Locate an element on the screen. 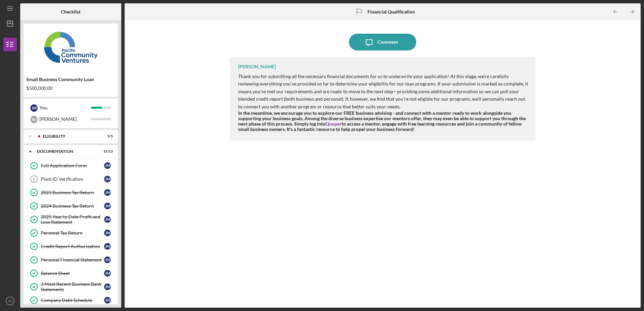 This screenshot has height=311, width=644. a: Balance SheetJM is located at coordinates (70, 273).